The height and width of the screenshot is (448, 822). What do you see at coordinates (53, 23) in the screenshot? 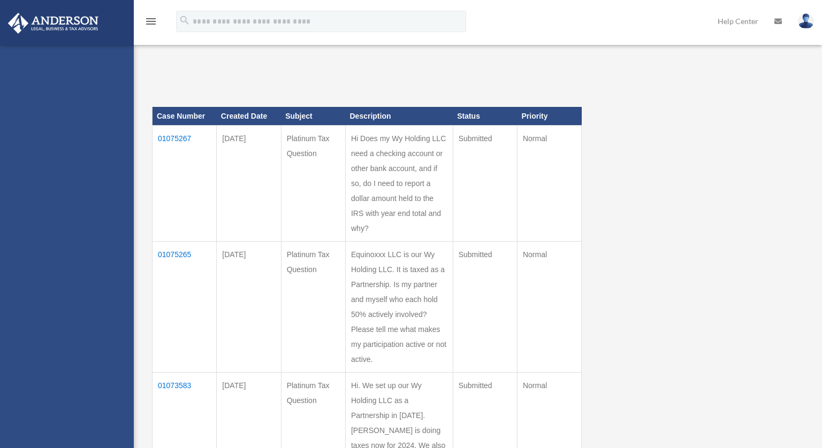
I see `img: Anderson Advisors Platinum Portal` at bounding box center [53, 23].